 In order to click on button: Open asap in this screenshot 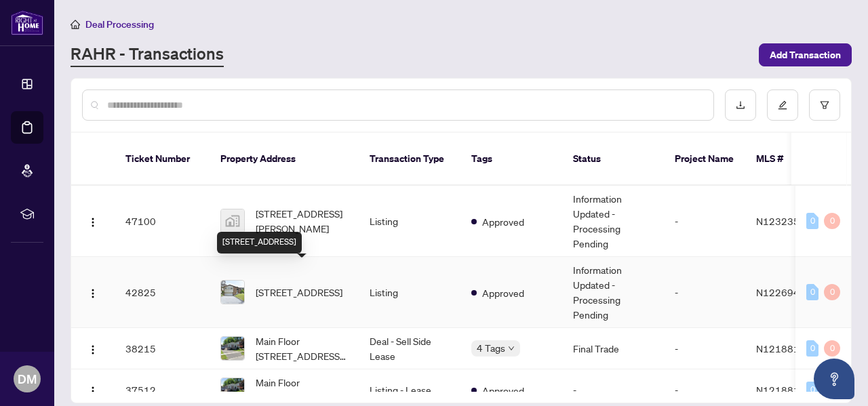, I will do `click(834, 379)`.